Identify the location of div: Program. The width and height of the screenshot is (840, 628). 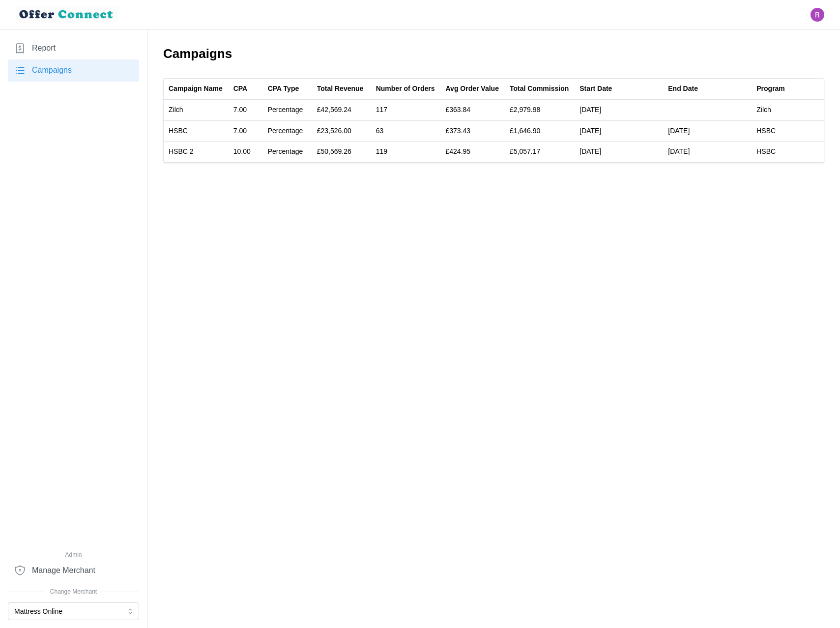
(771, 89).